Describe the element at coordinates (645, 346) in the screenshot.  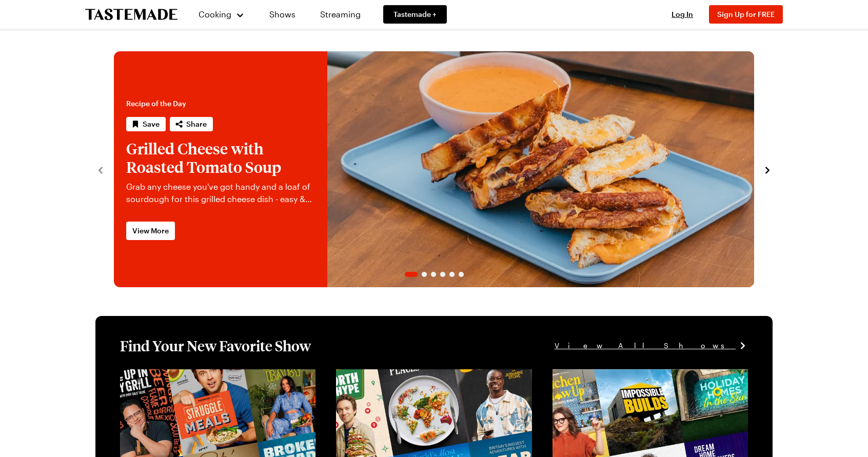
I see `span: View All Shows` at that location.